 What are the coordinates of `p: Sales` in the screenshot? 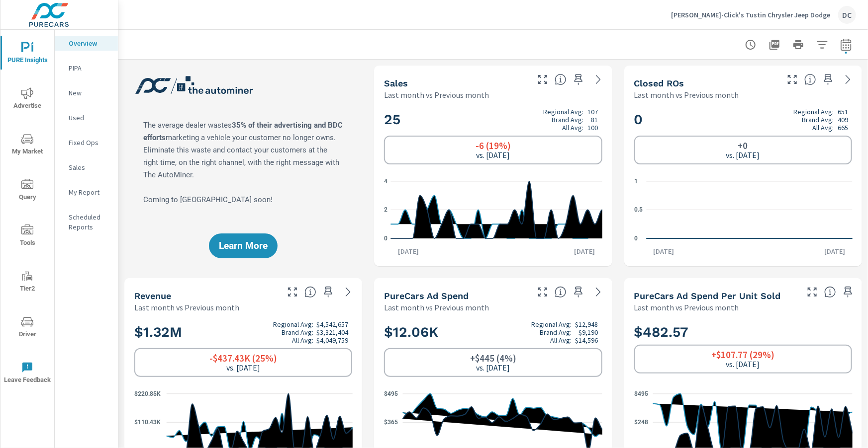 It's located at (89, 168).